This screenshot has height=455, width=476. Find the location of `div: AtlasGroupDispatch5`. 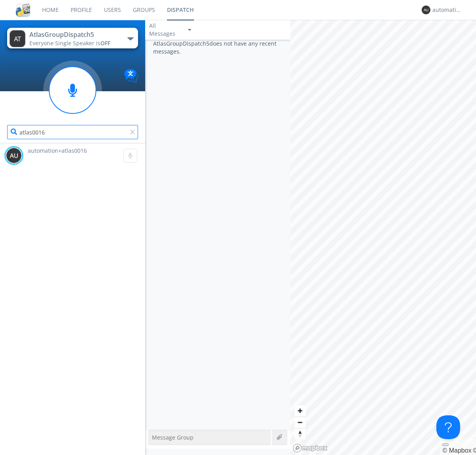

div: AtlasGroupDispatch5 is located at coordinates (74, 34).